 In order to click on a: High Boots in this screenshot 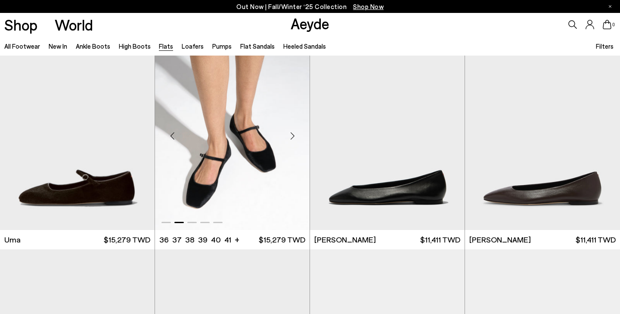, I will do `click(135, 46)`.